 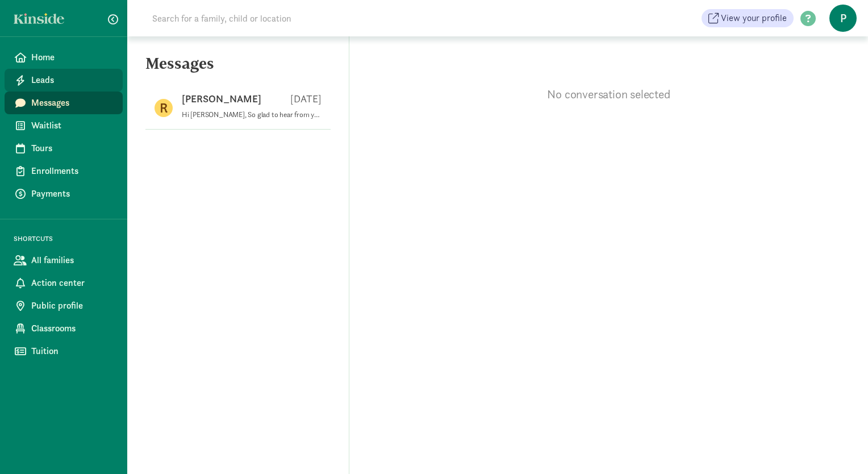 What do you see at coordinates (843, 18) in the screenshot?
I see `span: P` at bounding box center [843, 18].